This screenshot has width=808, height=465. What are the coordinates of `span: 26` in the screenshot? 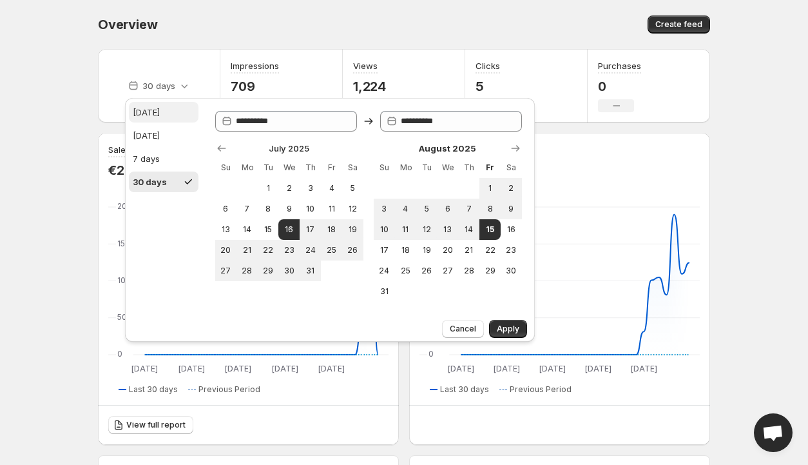 It's located at (353, 250).